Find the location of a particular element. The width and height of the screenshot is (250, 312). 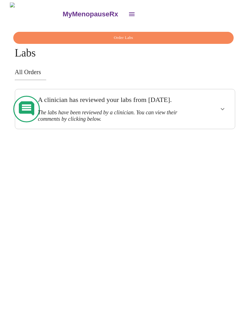

h3: MyMenopauseRx is located at coordinates (90, 14).